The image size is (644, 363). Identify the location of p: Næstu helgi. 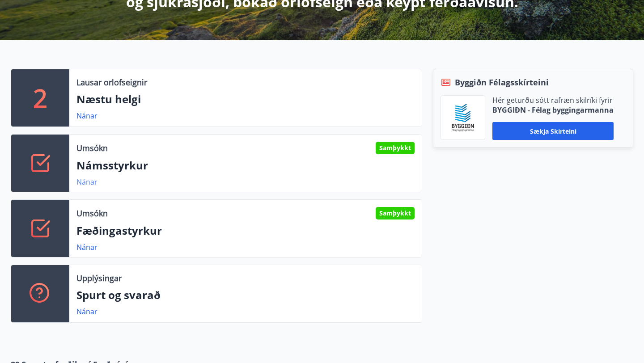
(246, 99).